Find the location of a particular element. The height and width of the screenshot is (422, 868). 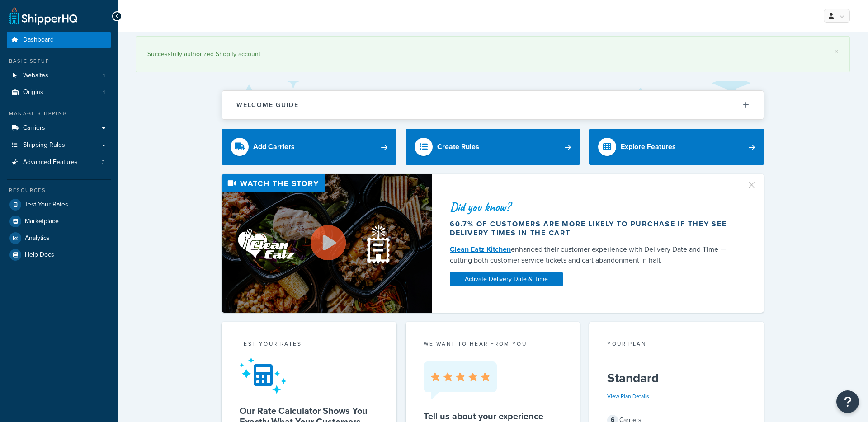

div: Your Plan is located at coordinates (676, 344).